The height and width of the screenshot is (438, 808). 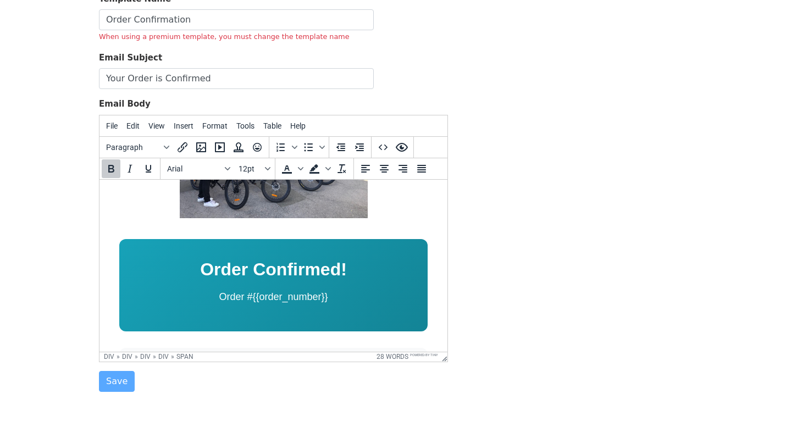 What do you see at coordinates (342, 169) in the screenshot?
I see `button: Clear formatting` at bounding box center [342, 169].